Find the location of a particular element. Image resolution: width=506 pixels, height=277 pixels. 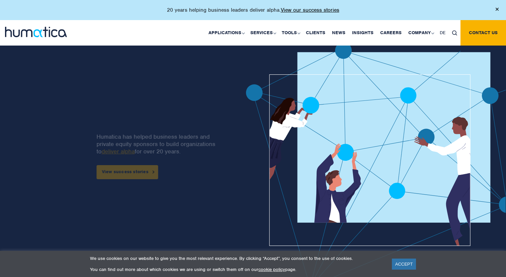

p: 20 years helping business leaders deliver alpha. is located at coordinates (253, 10).